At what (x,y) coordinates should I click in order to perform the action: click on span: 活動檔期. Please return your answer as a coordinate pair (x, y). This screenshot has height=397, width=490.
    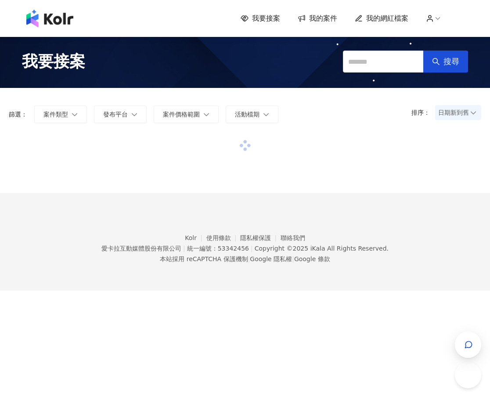
    Looking at the image, I should click on (247, 114).